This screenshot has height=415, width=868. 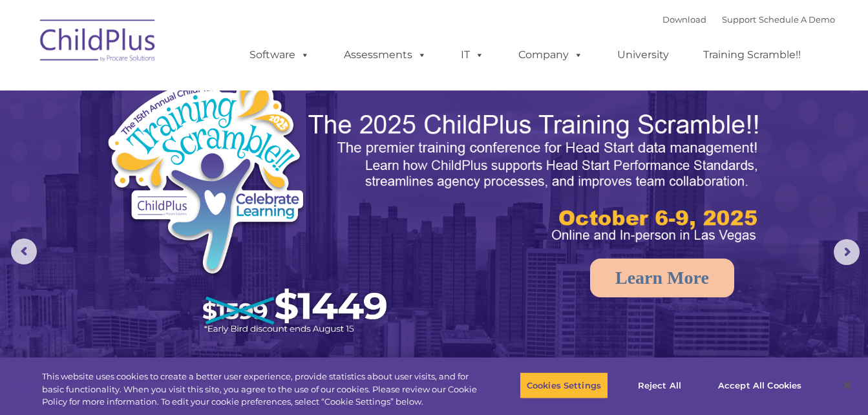 I want to click on a: Software, so click(x=279, y=55).